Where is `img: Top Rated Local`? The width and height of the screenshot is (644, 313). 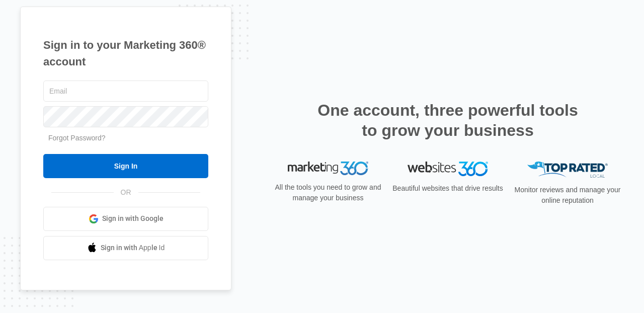
img: Top Rated Local is located at coordinates (567, 169).